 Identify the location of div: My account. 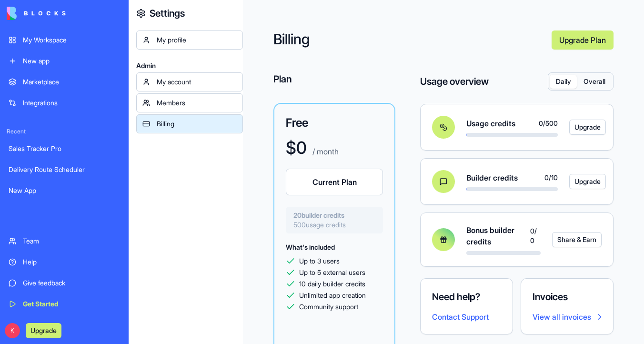
(197, 82).